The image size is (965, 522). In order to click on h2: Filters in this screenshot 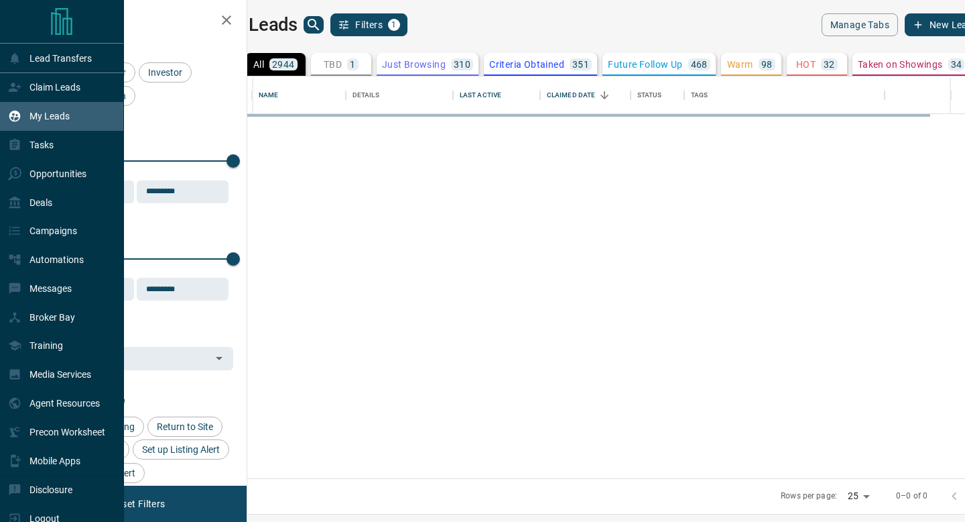, I will do `click(138, 21)`.